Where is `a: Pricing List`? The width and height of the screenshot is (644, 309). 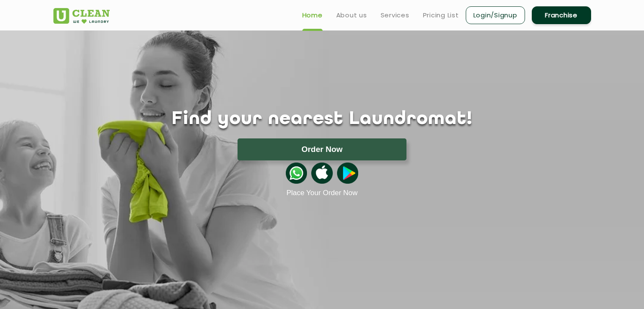 a: Pricing List is located at coordinates (441, 15).